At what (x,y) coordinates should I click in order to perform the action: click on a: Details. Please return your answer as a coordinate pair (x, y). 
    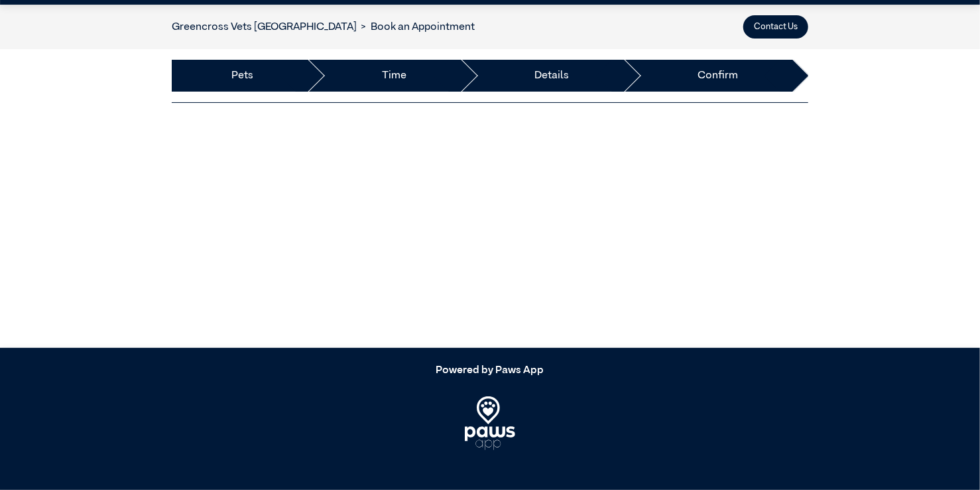
    Looking at the image, I should click on (553, 76).